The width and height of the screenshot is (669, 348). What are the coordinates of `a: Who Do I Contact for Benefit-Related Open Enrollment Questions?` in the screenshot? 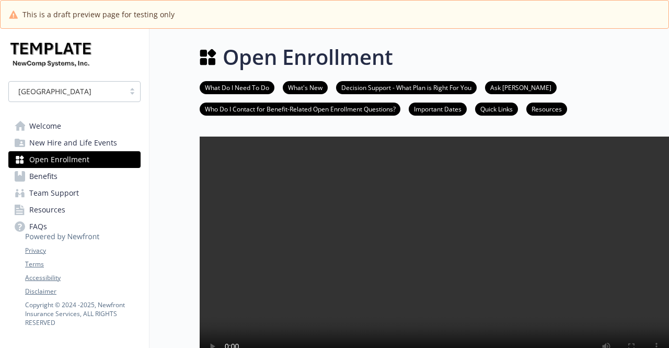 It's located at (300, 108).